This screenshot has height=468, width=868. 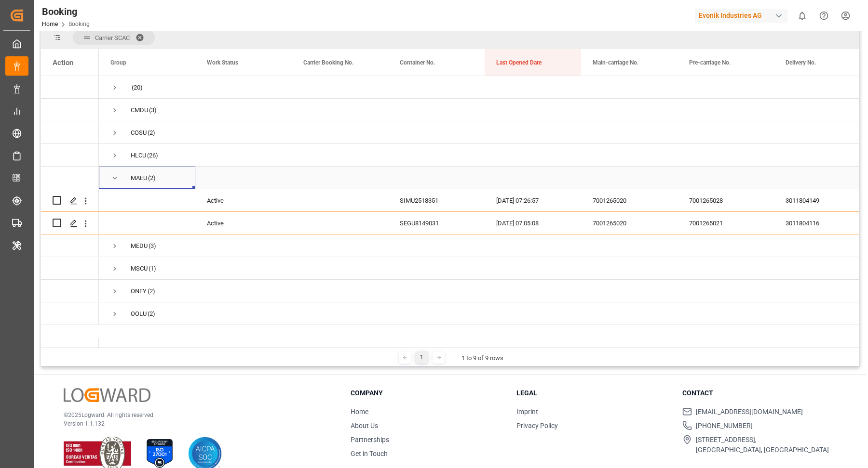 I want to click on span: (1), so click(x=152, y=268).